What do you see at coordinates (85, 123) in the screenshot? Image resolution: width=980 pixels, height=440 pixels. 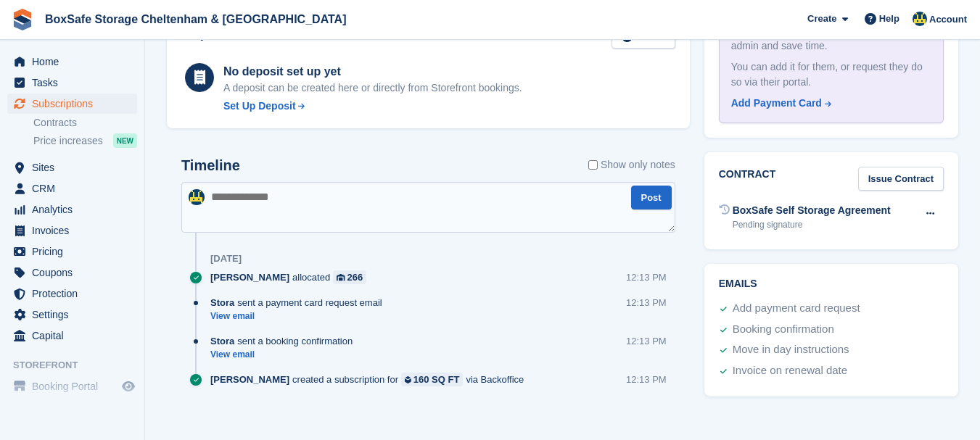 I see `a: Contracts` at bounding box center [85, 123].